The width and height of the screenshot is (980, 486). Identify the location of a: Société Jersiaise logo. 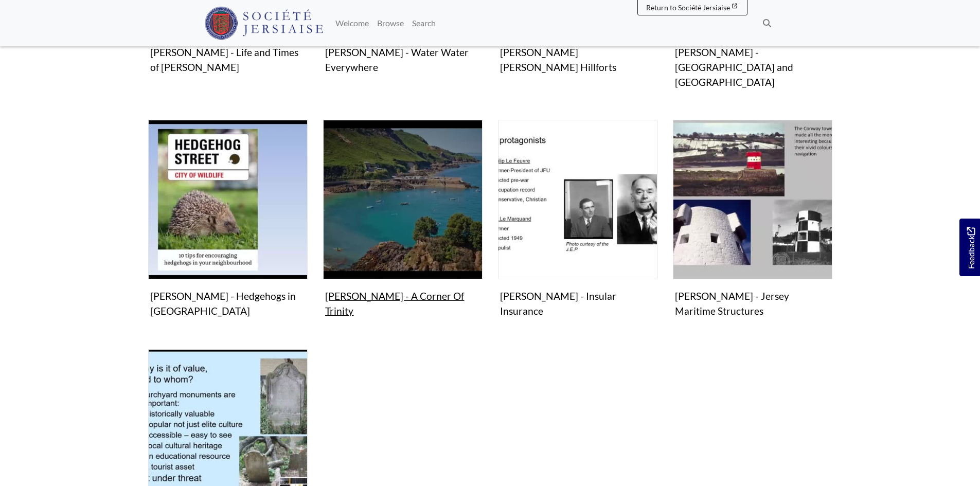
(264, 23).